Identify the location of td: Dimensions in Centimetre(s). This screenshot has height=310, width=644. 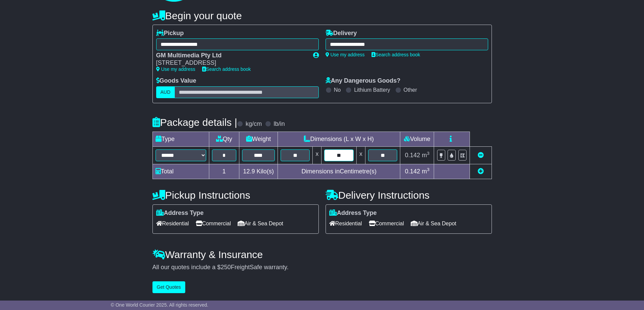
(338, 172).